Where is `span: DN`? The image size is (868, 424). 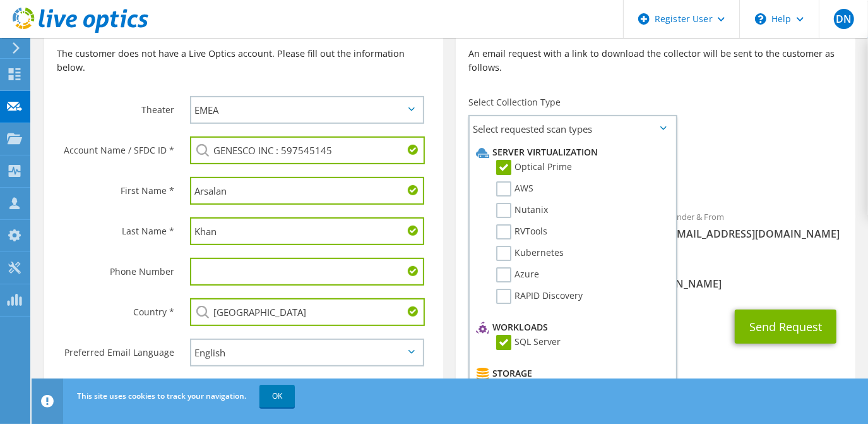 span: DN is located at coordinates (844, 19).